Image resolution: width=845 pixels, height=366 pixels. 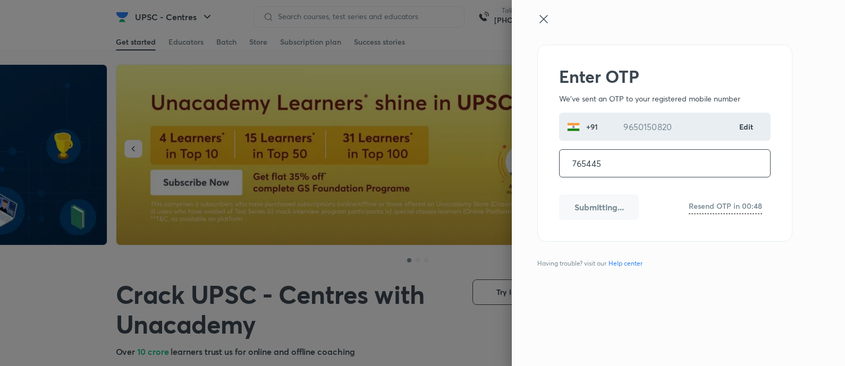 I want to click on a: Edit, so click(x=747, y=127).